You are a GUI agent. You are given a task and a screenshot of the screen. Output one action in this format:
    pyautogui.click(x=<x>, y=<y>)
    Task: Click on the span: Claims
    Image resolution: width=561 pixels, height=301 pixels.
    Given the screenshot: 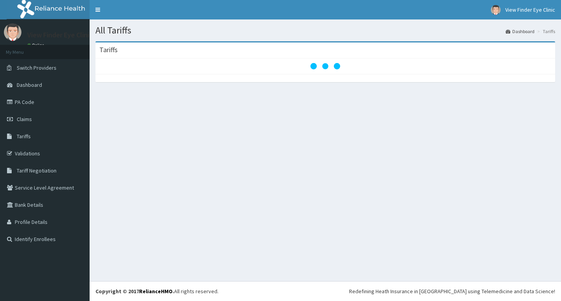 What is the action you would take?
    pyautogui.click(x=24, y=119)
    